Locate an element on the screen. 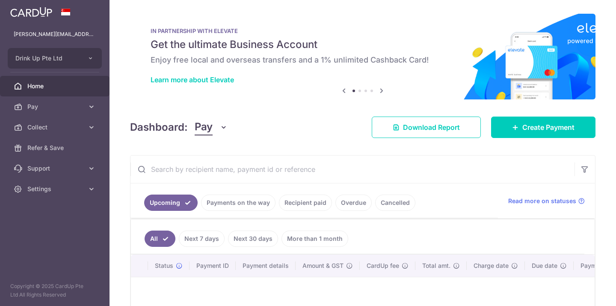 The width and height of the screenshot is (616, 306). p: IN PARTNERSHIP WITH ELEVATE is located at coordinates (363, 31).